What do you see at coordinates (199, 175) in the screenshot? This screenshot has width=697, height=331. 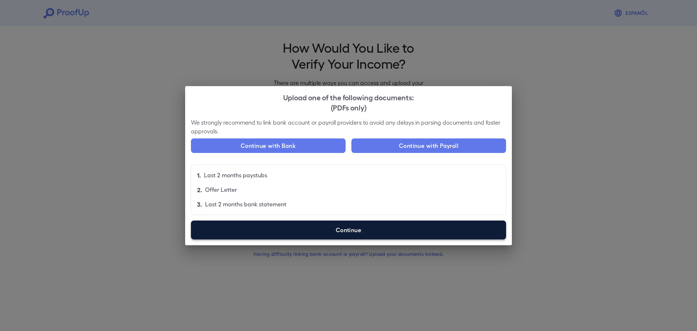 I see `p: 1.` at bounding box center [199, 175].